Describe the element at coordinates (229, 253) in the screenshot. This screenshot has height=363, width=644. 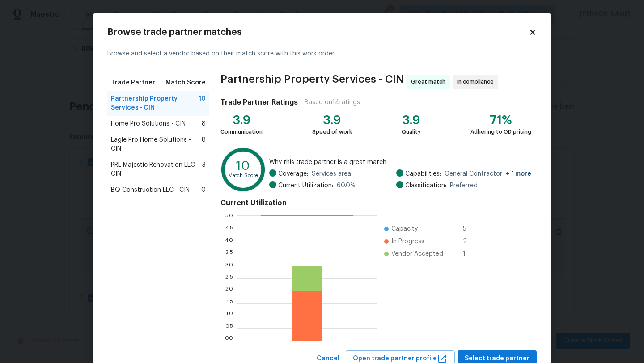
I see `text: 3.5` at that location.